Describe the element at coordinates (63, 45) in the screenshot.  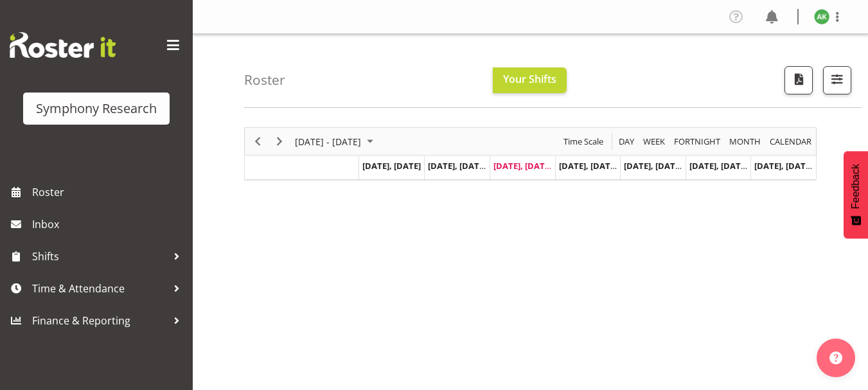
I see `img: Rosterit website logo` at that location.